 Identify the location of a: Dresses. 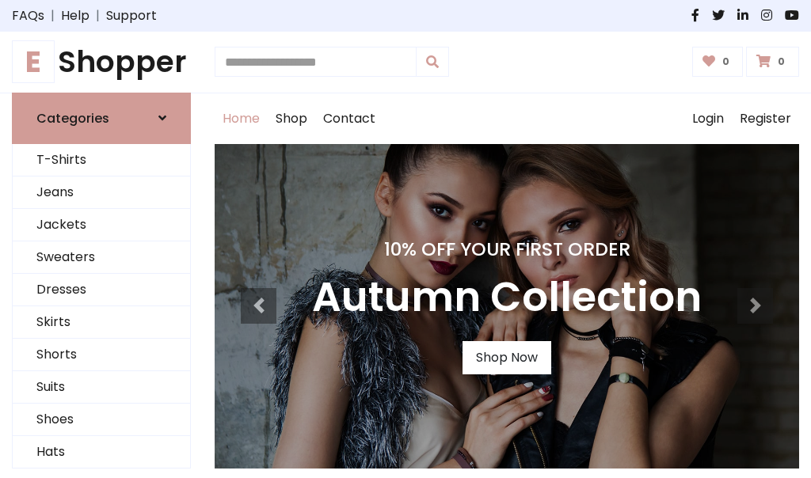
(101, 290).